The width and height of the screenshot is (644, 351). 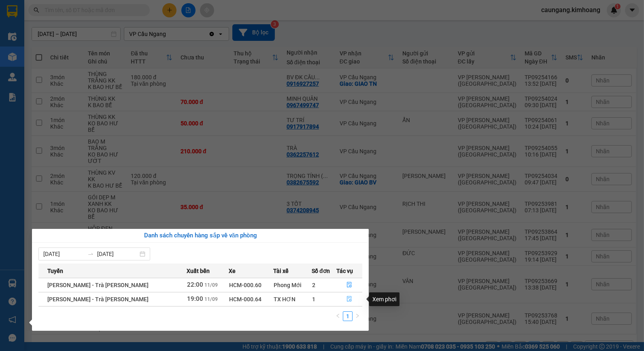 I want to click on span: right, so click(x=357, y=316).